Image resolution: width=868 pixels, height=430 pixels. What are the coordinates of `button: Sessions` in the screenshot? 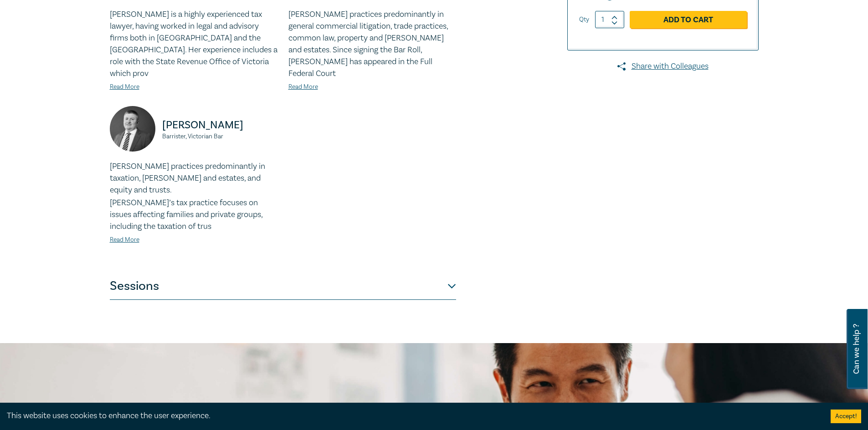 It's located at (283, 287).